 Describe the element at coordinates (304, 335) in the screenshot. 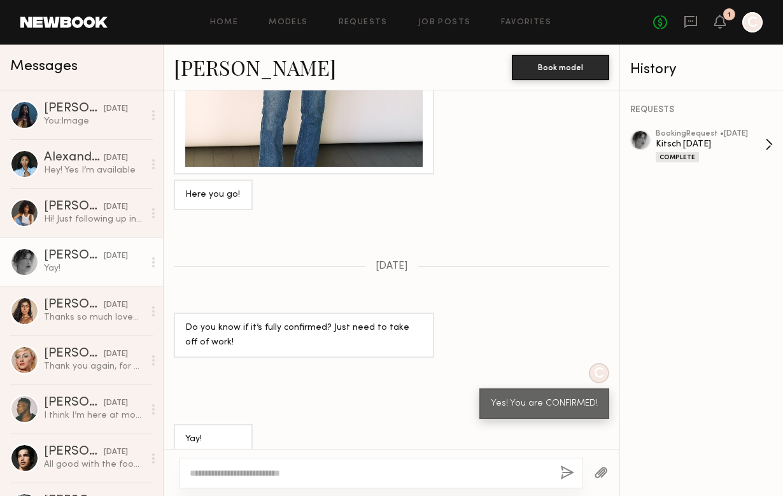

I see `div: Do you know if it’s fully confirmed? Just need to take off of work!` at that location.